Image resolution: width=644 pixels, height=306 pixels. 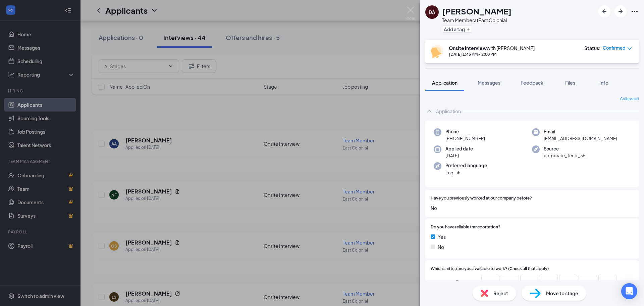 What do you see at coordinates (477, 20) in the screenshot?
I see `div: Team Member at East Colonial` at bounding box center [477, 20].